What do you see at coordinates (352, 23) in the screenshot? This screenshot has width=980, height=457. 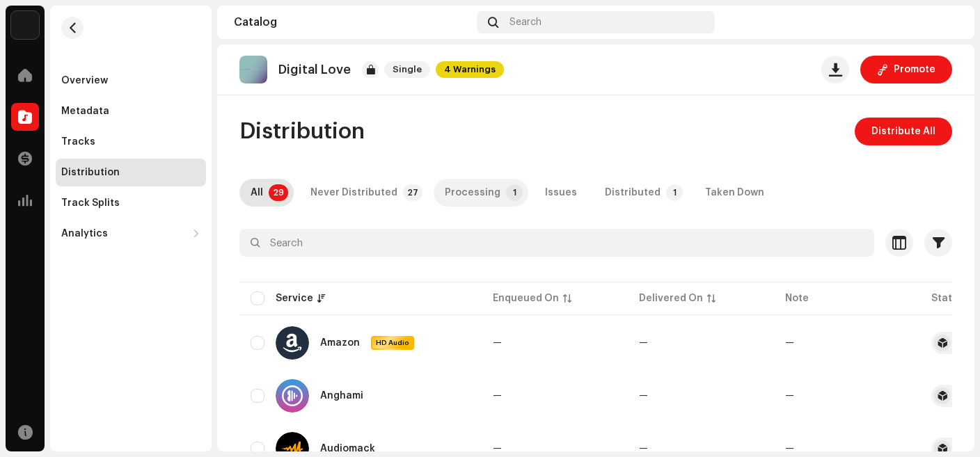 I see `div: Catalog` at bounding box center [352, 23].